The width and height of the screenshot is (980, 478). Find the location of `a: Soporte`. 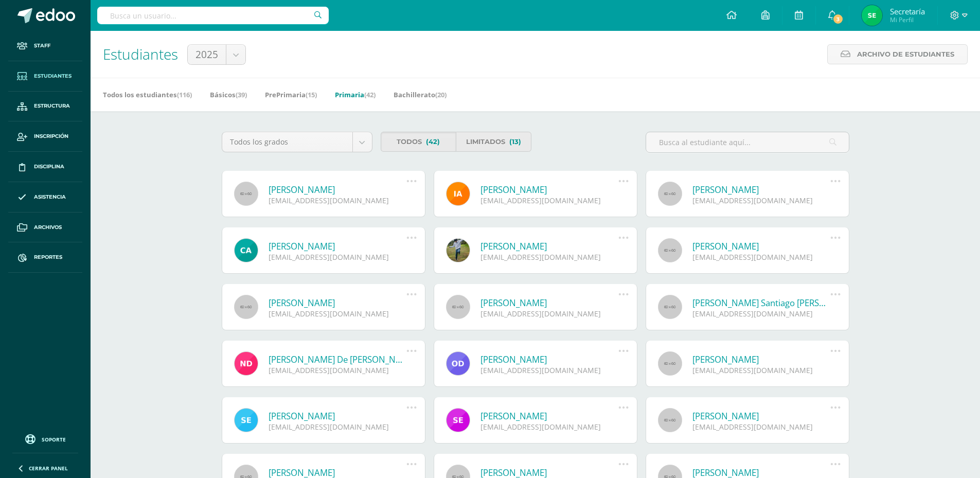

a: Soporte is located at coordinates (45, 439).